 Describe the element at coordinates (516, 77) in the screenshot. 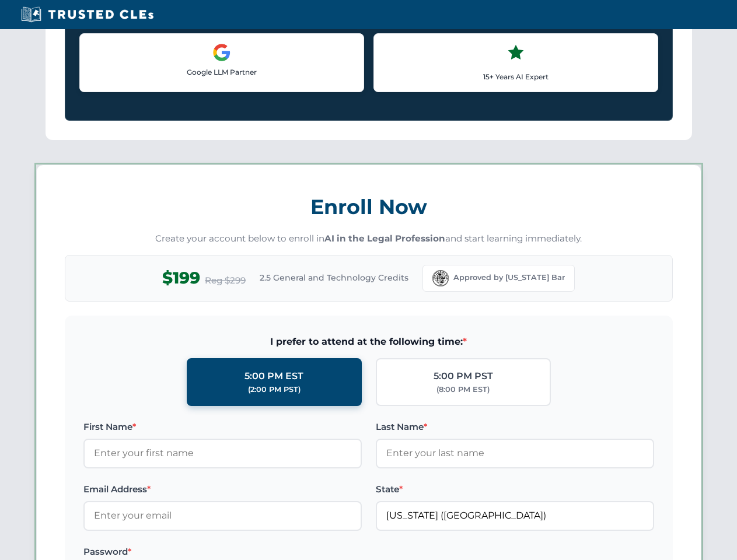

I see `p: 15+ Years AI Expert` at that location.